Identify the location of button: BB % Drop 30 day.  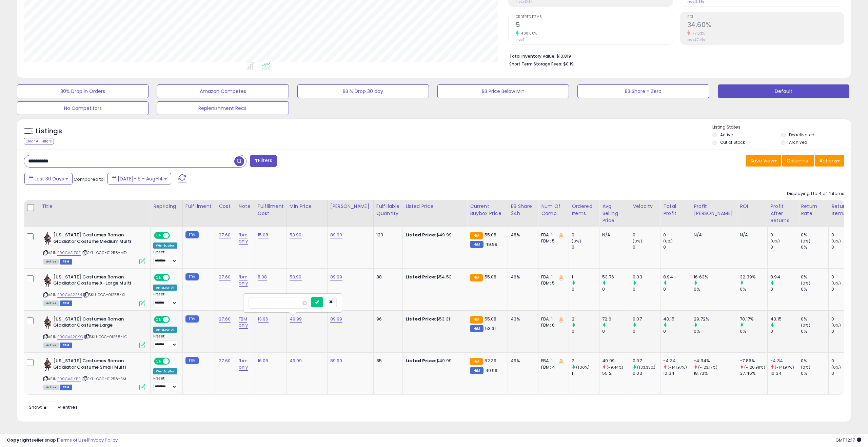
(363, 91).